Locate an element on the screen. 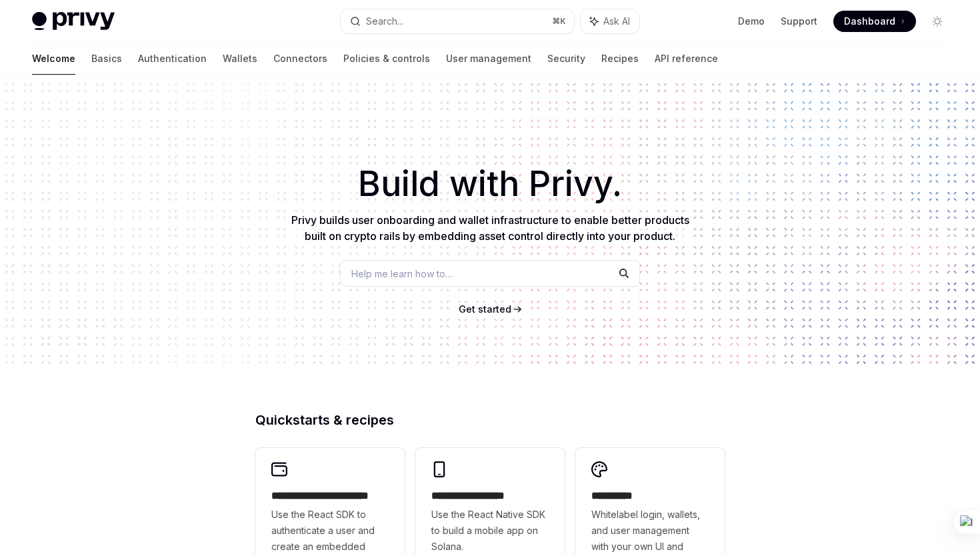 This screenshot has height=554, width=980. span: Quickstarts & recipes is located at coordinates (325, 420).